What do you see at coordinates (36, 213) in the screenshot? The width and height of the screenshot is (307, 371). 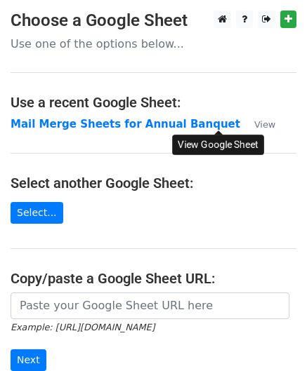 I see `a: Select...` at bounding box center [36, 213].